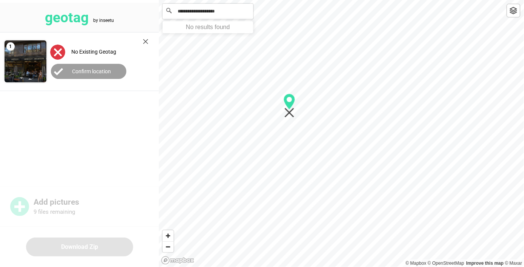  I want to click on a: Mapbox logo, so click(178, 260).